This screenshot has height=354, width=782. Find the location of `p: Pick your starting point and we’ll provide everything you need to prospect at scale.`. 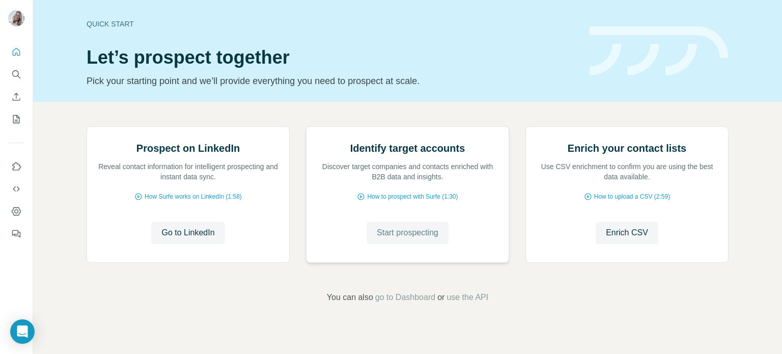

p: Pick your starting point and we’ll provide everything you need to prospect at scale. is located at coordinates (332, 81).